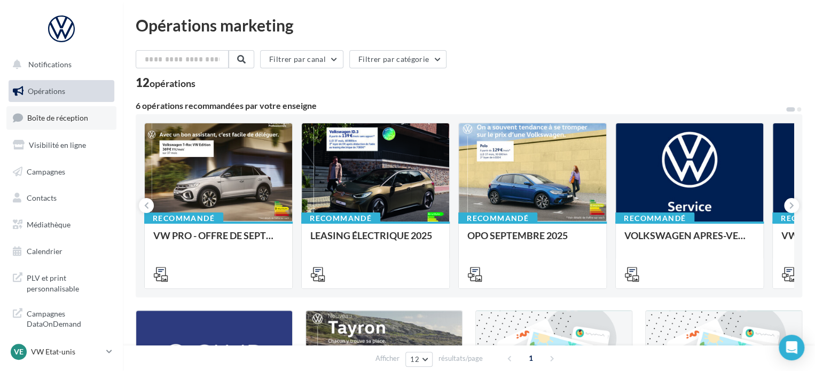 Image resolution: width=815 pixels, height=371 pixels. Describe the element at coordinates (44, 251) in the screenshot. I see `span: Calendrier` at that location.